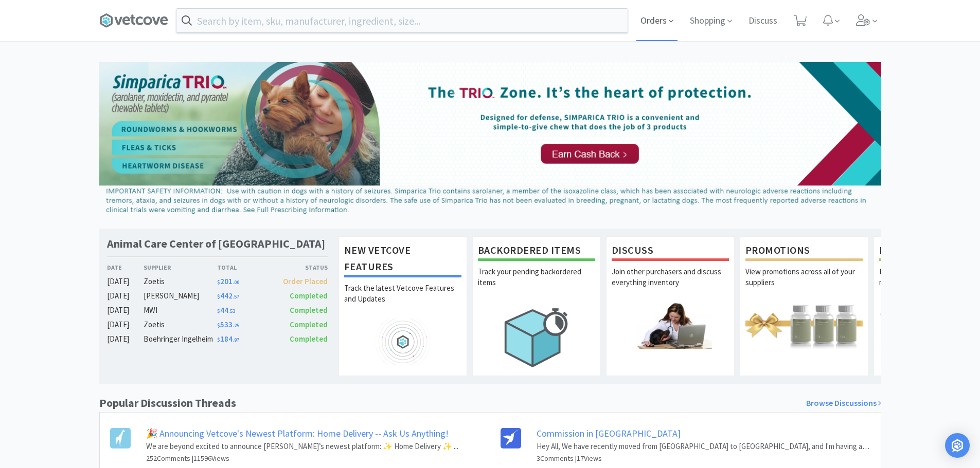 The image size is (980, 468). What do you see at coordinates (403, 300) in the screenshot?
I see `p: Track the latest Vetcove Features and Updates` at bounding box center [403, 300].